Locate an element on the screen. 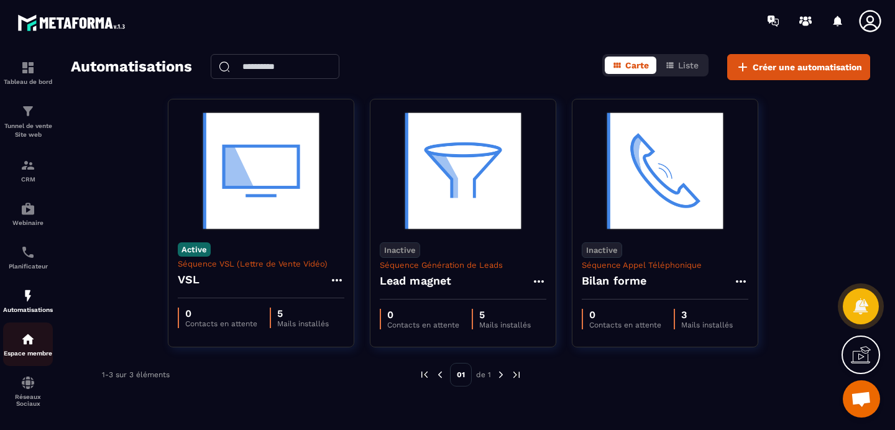  h4: Bilan forme is located at coordinates (614, 281).